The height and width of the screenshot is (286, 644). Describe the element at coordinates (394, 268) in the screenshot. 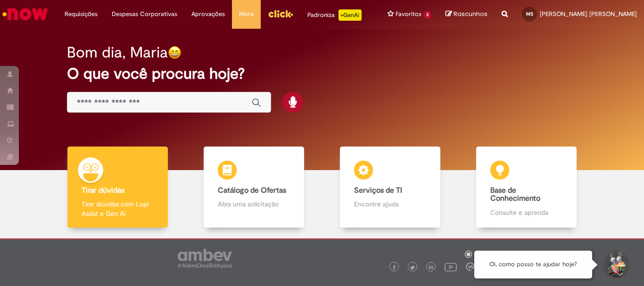

I see `img: logo_footer_facebook.png` at that location.